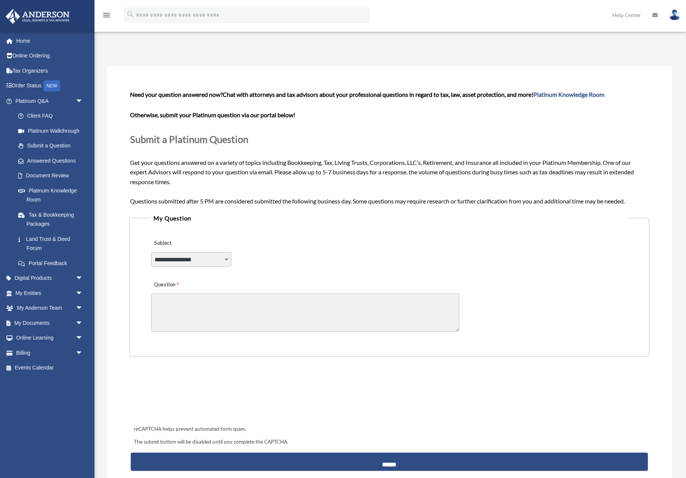 This screenshot has height=478, width=686. I want to click on a: Billingarrow_drop_down, so click(50, 353).